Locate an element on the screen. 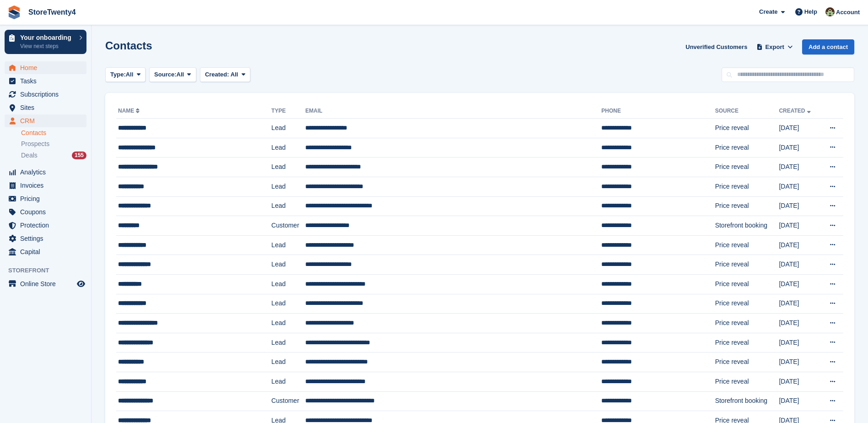  span: Source: is located at coordinates (165, 75).